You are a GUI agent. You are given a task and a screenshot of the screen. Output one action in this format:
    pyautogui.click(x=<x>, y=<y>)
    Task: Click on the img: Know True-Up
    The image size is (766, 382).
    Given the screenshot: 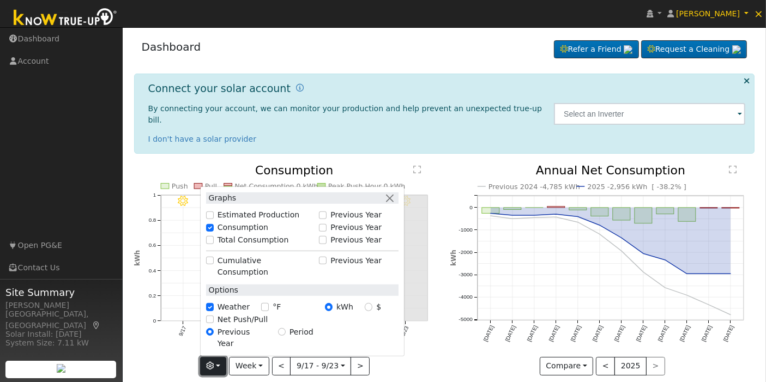 What is the action you would take?
    pyautogui.click(x=65, y=18)
    